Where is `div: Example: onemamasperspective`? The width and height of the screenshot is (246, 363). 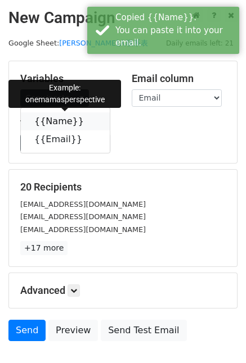
div: Example: onemamasperspective is located at coordinates (65, 94).